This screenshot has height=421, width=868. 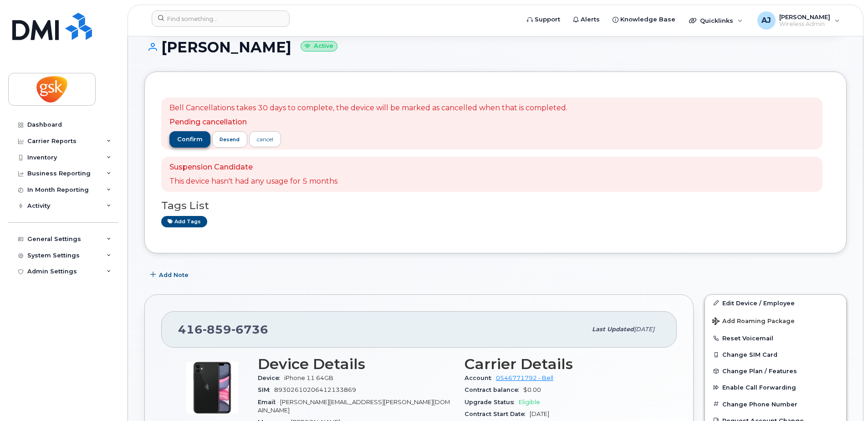 I want to click on span: Eligible, so click(x=529, y=402).